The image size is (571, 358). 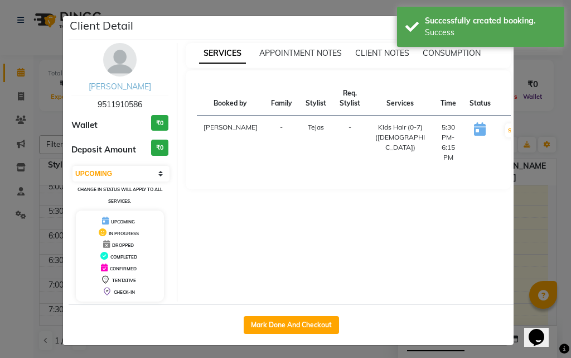 What do you see at coordinates (301, 53) in the screenshot?
I see `span: APPOINTMENT NOTES` at bounding box center [301, 53].